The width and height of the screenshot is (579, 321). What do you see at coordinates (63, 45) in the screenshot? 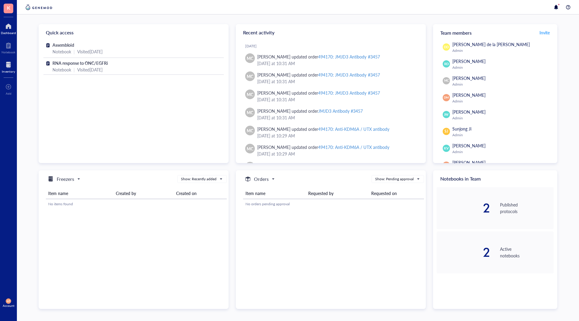
I see `span: Assembloid` at bounding box center [63, 45].